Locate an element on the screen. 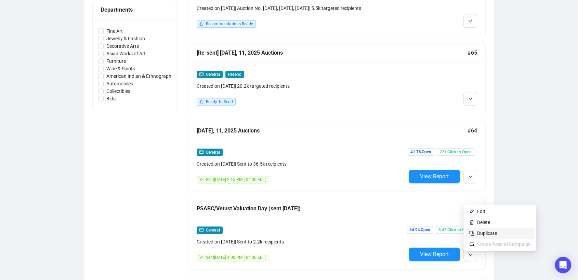 This screenshot has height=280, width=578. span: #65 is located at coordinates (472, 53).